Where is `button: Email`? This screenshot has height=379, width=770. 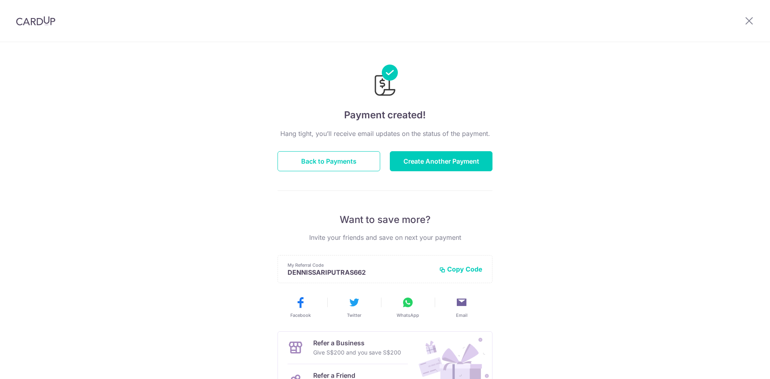
button: Email is located at coordinates (462, 307).